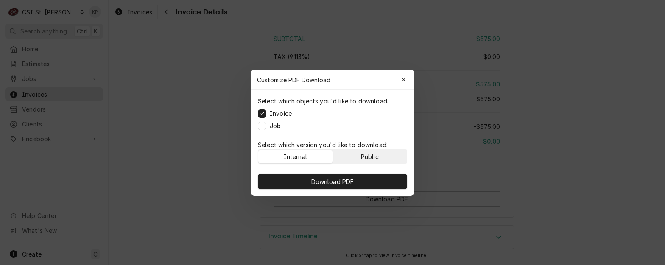 This screenshot has height=265, width=665. What do you see at coordinates (332, 80) in the screenshot?
I see `div: Customize PDF Download` at bounding box center [332, 80].